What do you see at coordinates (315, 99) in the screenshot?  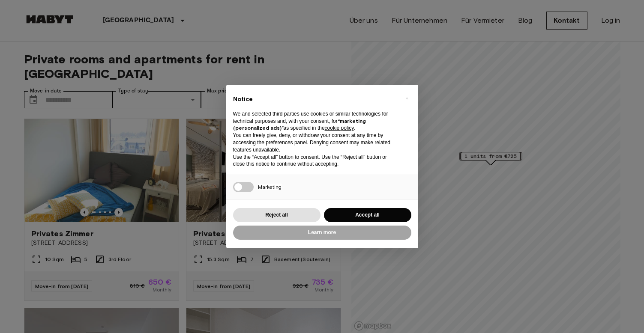 I see `h2: Notice` at bounding box center [315, 99].